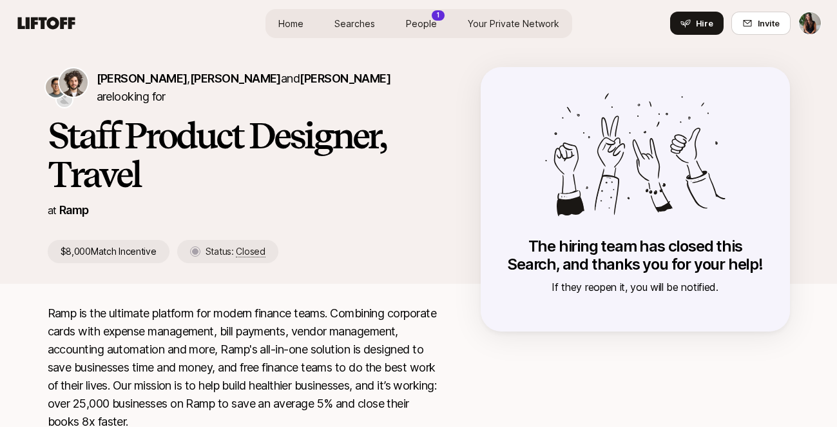  Describe the element at coordinates (73, 82) in the screenshot. I see `img: Diego Zaks` at that location.